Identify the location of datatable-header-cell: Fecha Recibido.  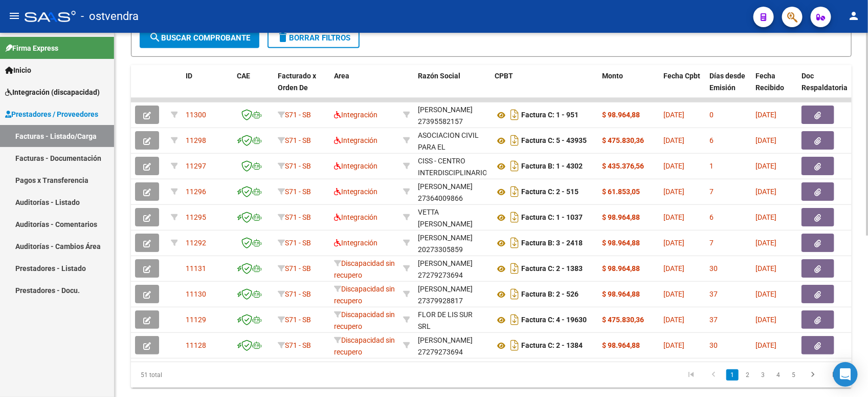
(775, 87).